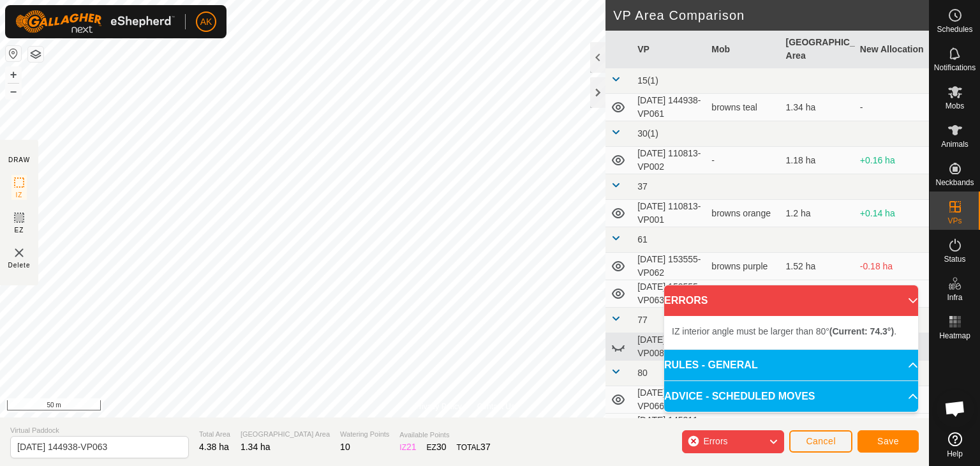  I want to click on p-accordion-header: RULES - GENERAL, so click(791, 365).